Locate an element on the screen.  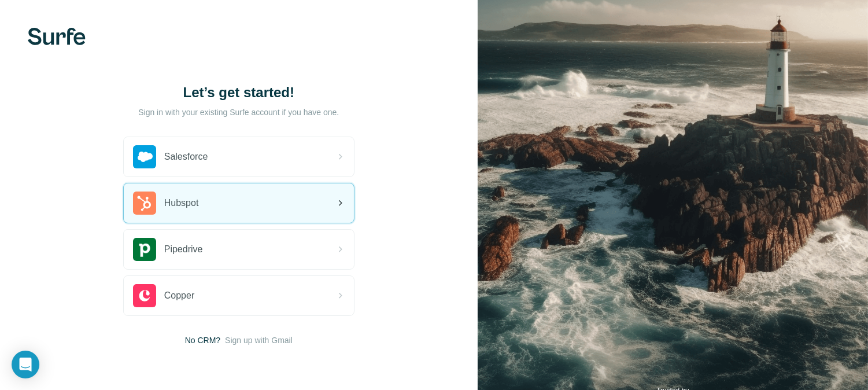
img: Surfe's logo is located at coordinates (57, 37).